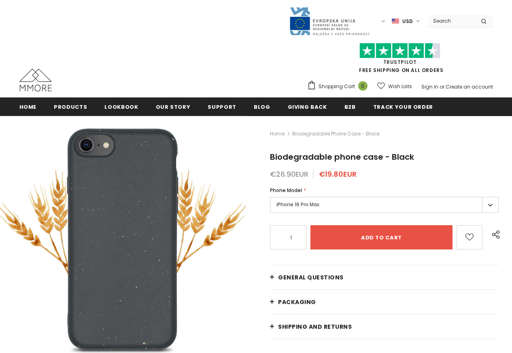 This screenshot has height=353, width=512. Describe the element at coordinates (307, 107) in the screenshot. I see `span: Giving back` at that location.